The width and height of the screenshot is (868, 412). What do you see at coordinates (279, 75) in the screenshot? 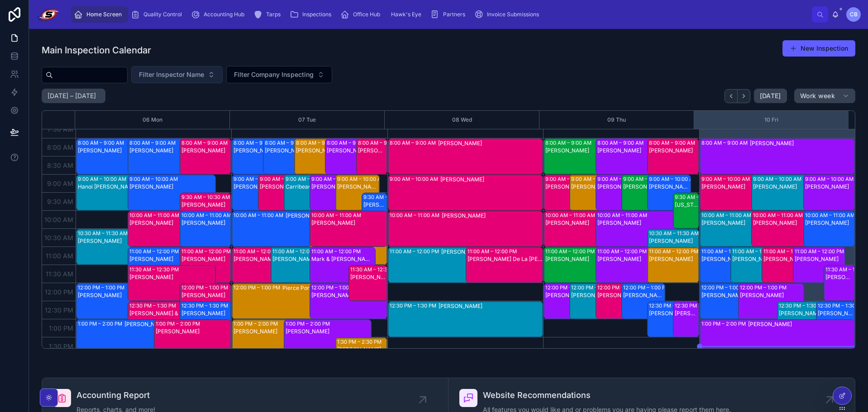
I see `button: Select Button` at bounding box center [279, 75].